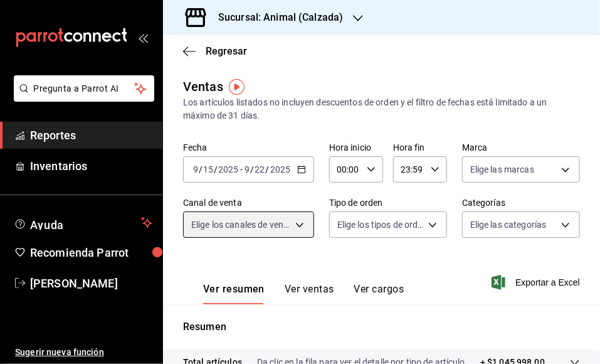 The width and height of the screenshot is (600, 364). I want to click on h3: Sucursal: Animal (Calzada), so click(275, 18).